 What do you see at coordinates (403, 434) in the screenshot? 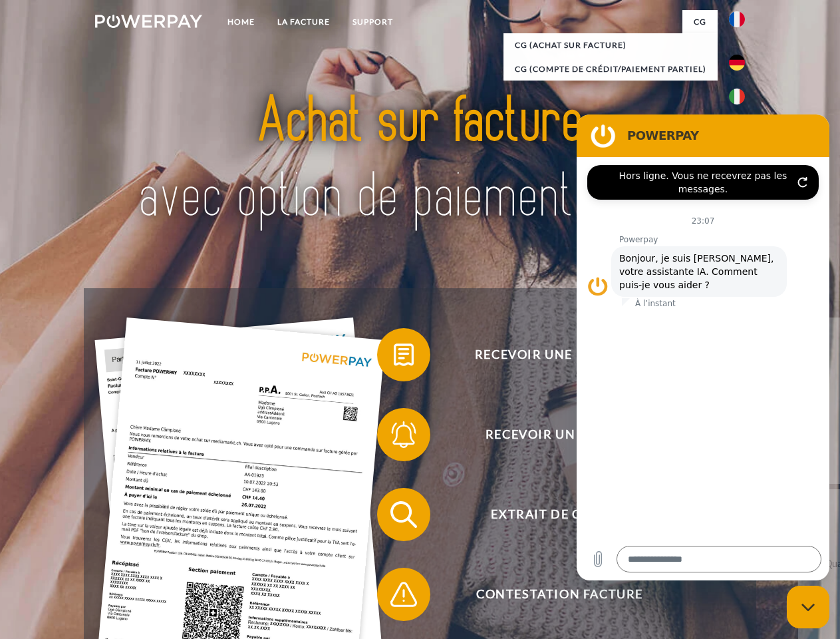
I see `img: qb_bell.svg` at bounding box center [403, 434].